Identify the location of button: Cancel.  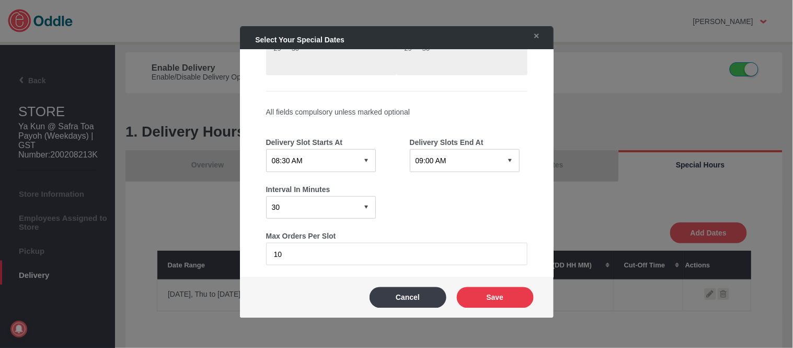
(408, 297).